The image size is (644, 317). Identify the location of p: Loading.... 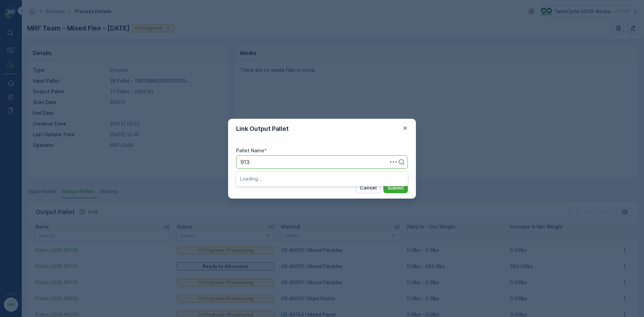
(322, 179).